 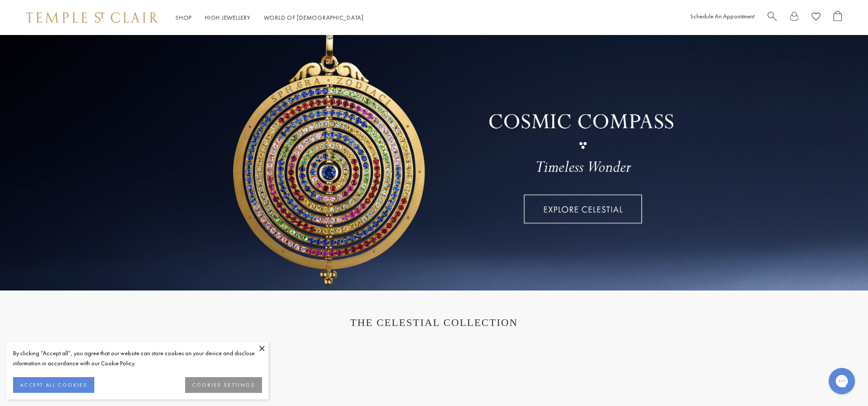 What do you see at coordinates (227, 17) in the screenshot?
I see `a: High JewelleryHigh Jewellery` at bounding box center [227, 17].